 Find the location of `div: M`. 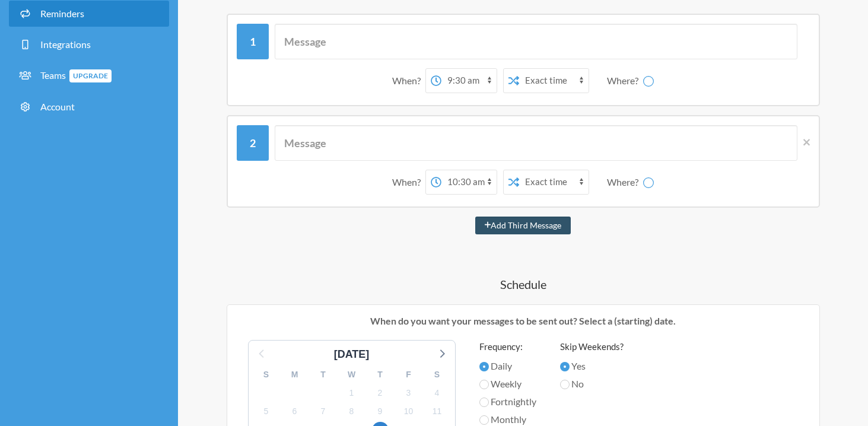

div: M is located at coordinates (295, 374).